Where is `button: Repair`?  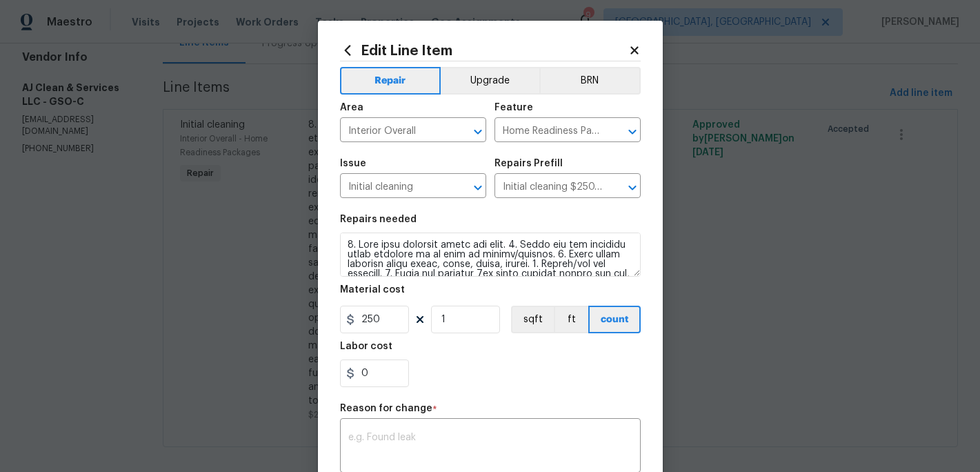 button: Repair is located at coordinates (390, 81).